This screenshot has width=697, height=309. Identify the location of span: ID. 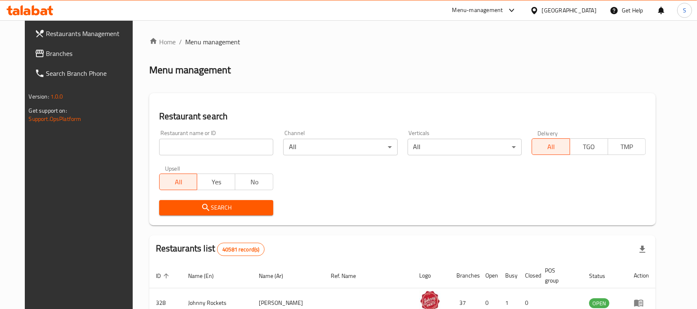
(164, 275).